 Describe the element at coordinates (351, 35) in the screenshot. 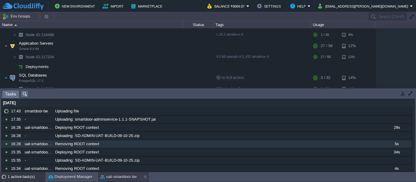

I see `div: 4%` at that location.